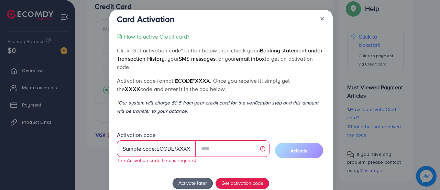  What do you see at coordinates (157, 160) in the screenshot?
I see `small: The Activation code field is required` at bounding box center [157, 160].